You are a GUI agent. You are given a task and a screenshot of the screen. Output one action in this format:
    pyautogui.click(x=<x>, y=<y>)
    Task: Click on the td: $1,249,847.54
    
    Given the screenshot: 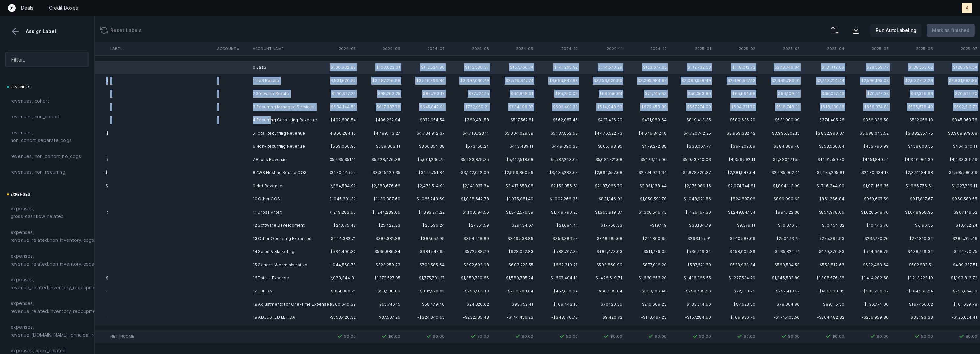 What is the action you would take?
    pyautogui.click(x=736, y=212)
    